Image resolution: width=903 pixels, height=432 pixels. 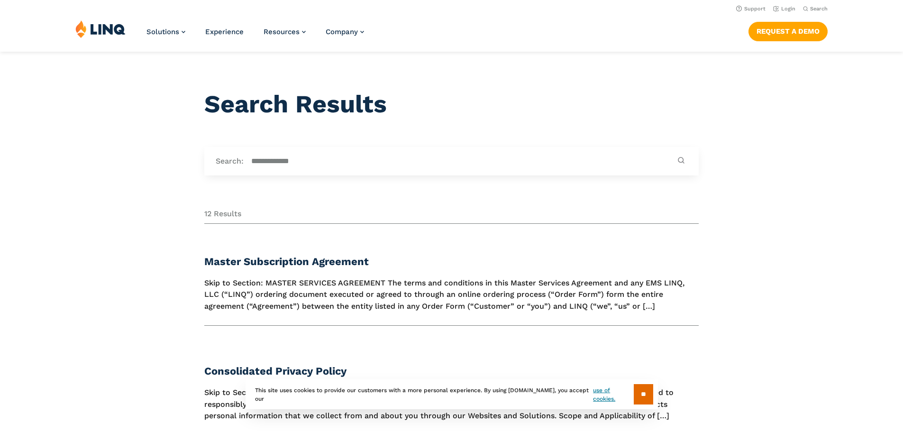 What do you see at coordinates (224, 32) in the screenshot?
I see `a: Experience` at bounding box center [224, 32].